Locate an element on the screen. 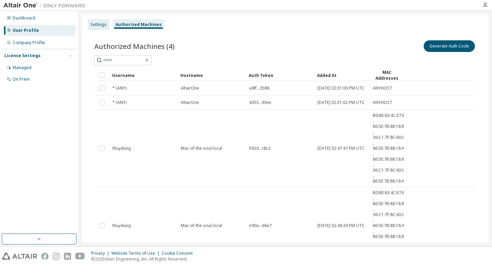 The image size is (492, 266). div: Authorized Machines is located at coordinates (138, 25).